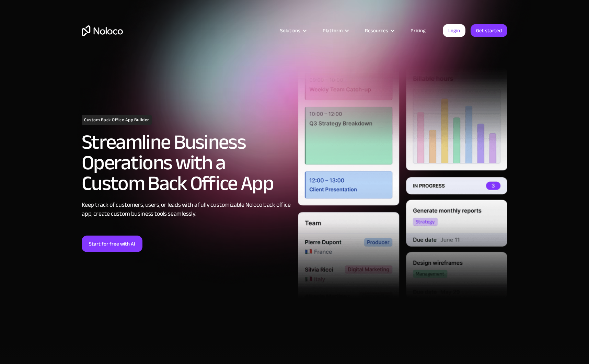 This screenshot has width=589, height=364. I want to click on h2: Streamline Business Operations with a Custom Back Office App, so click(186, 163).